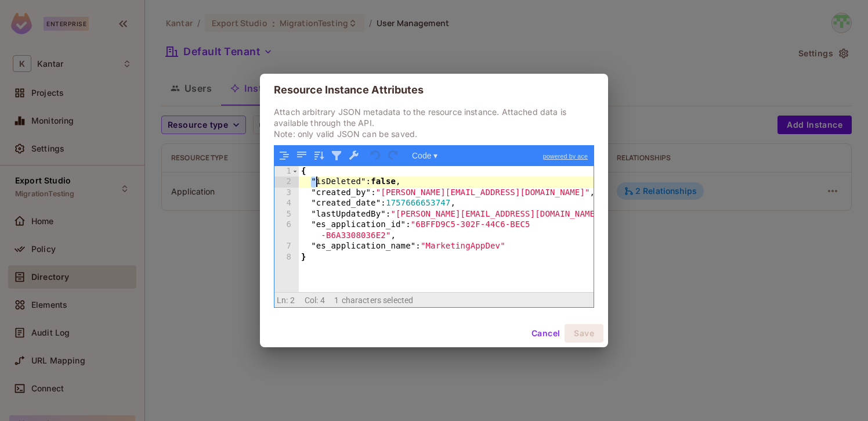  What do you see at coordinates (337, 300) in the screenshot?
I see `span: 1` at bounding box center [337, 300].